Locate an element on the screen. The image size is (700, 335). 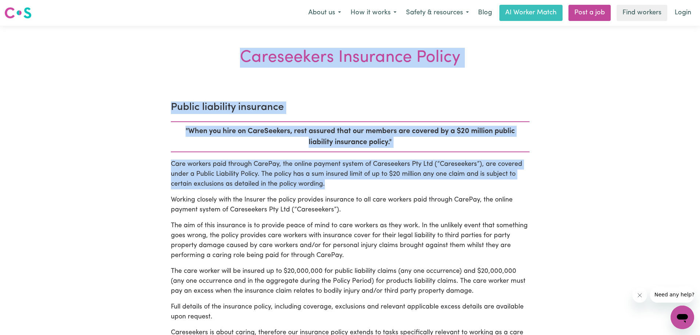
img: Careseekers logo is located at coordinates (18, 13).